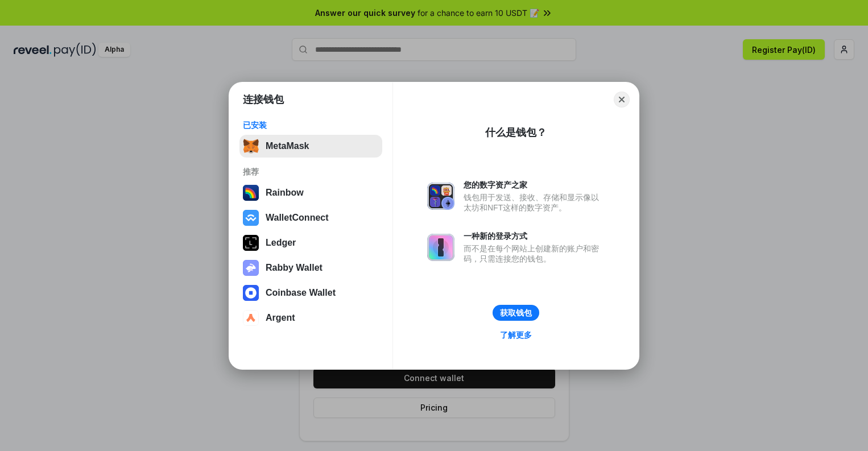 The height and width of the screenshot is (451, 868). I want to click on button: Argent, so click(310, 318).